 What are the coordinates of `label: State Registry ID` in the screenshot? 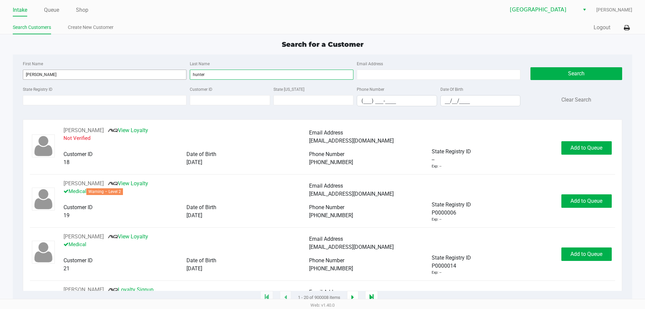 It's located at (38, 89).